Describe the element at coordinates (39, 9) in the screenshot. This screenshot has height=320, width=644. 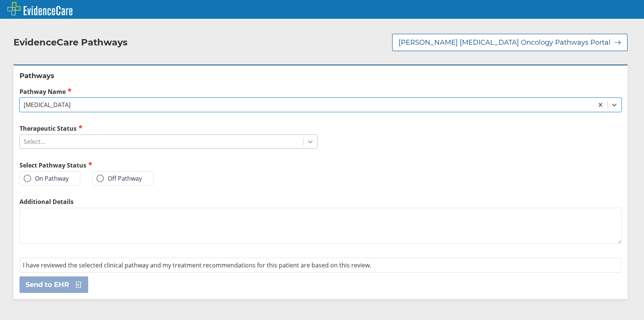
I see `img: EvidenceCare` at that location.